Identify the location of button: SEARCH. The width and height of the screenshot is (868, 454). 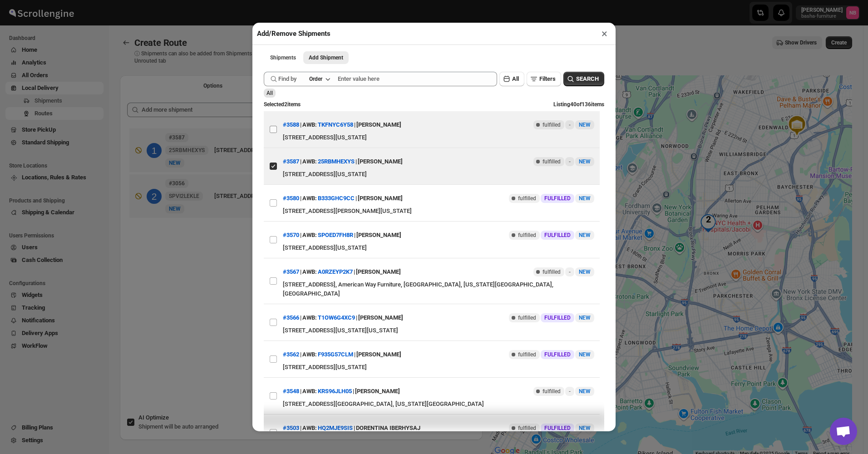
(584, 79).